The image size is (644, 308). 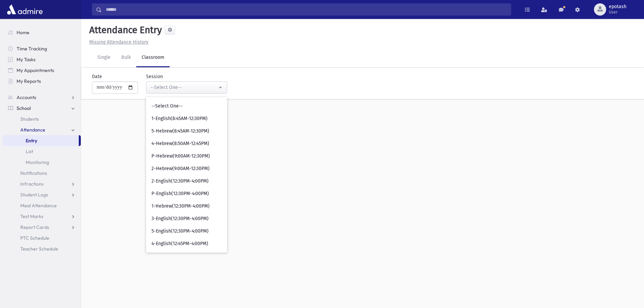 What do you see at coordinates (29, 81) in the screenshot?
I see `span: My Reports` at bounding box center [29, 81].